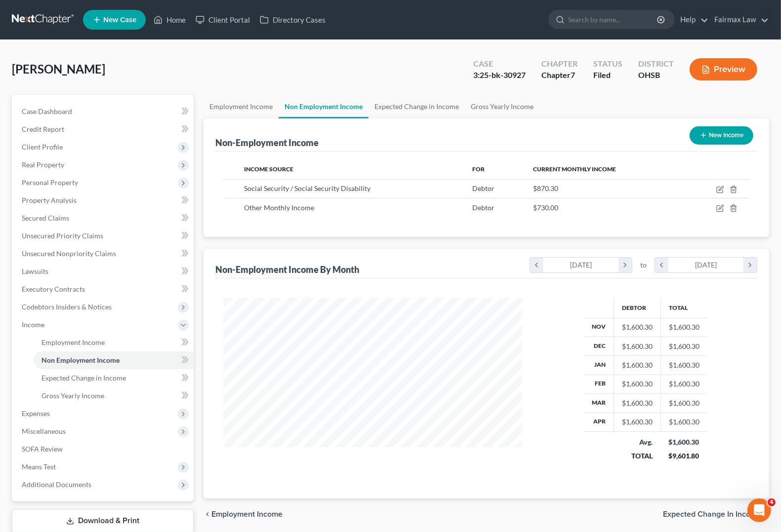  I want to click on input: Search by name..., so click(613, 19).